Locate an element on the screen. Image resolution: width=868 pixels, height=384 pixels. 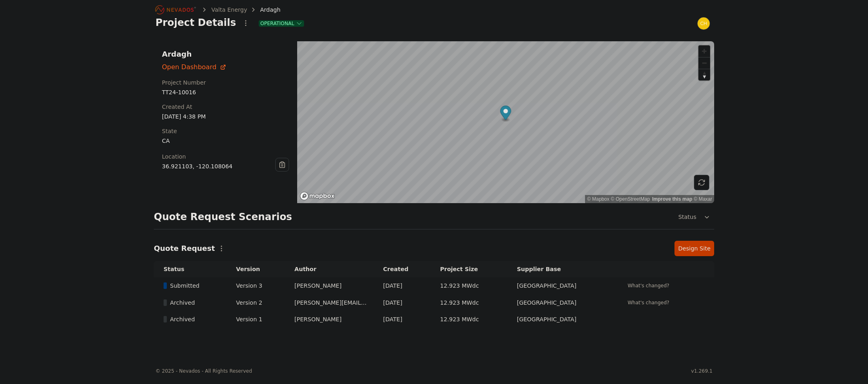
div: Project Number is located at coordinates (225, 82).